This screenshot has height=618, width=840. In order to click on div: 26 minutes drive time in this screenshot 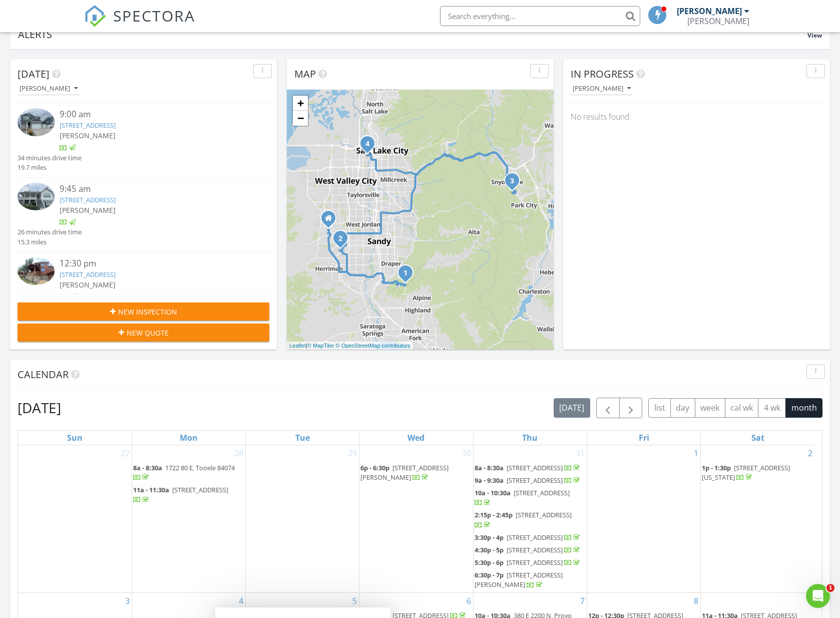, I will do `click(50, 232)`.